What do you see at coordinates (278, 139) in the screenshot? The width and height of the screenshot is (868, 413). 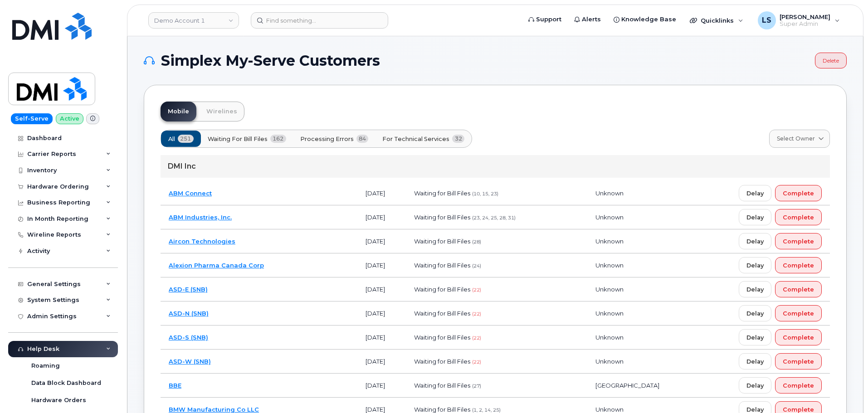 I see `span: 162` at bounding box center [278, 139].